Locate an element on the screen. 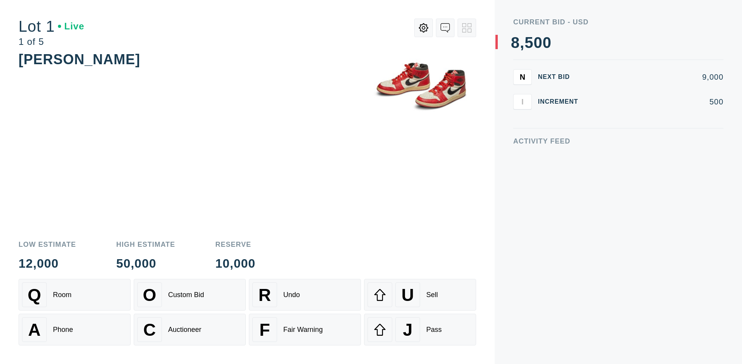  div: Live is located at coordinates (71, 26).